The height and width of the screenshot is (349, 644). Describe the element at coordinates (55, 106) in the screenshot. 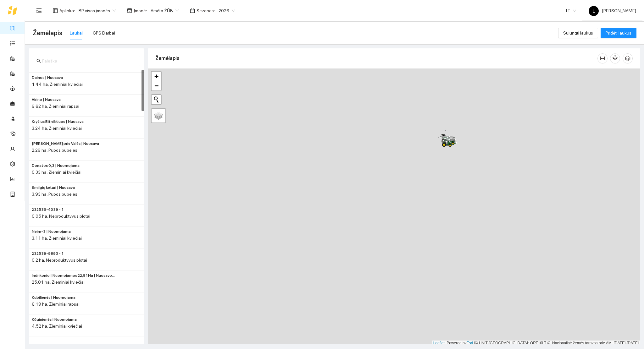

I see `span: 9.62 ha, Žieminiai rapsai` at that location.